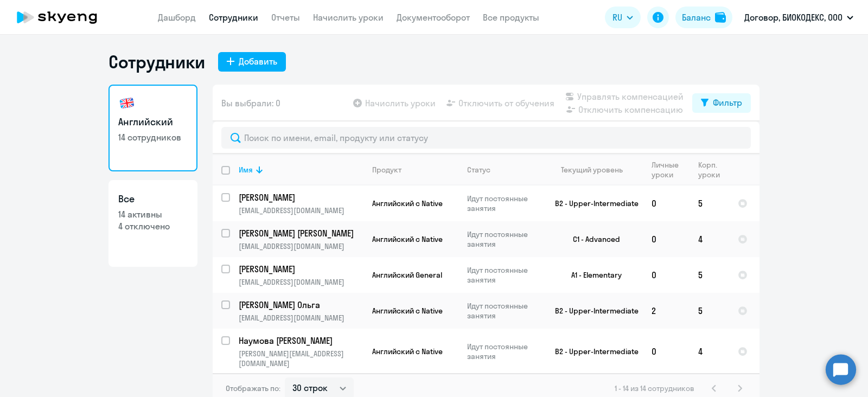 The image size is (868, 397). Describe the element at coordinates (251, 103) in the screenshot. I see `span: Вы выбрали: 0` at that location.